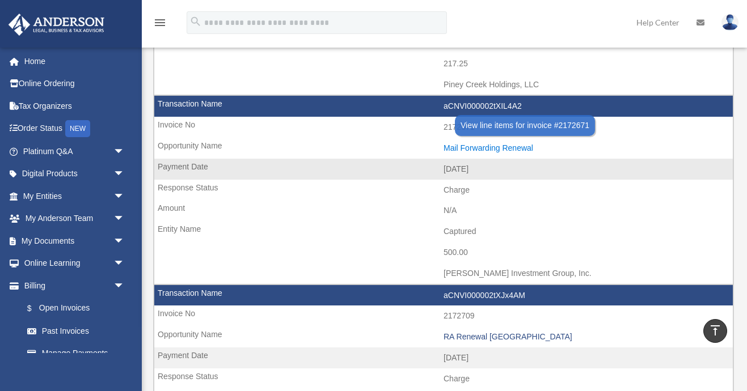  Describe the element at coordinates (443, 253) in the screenshot. I see `td: 500.00` at that location.